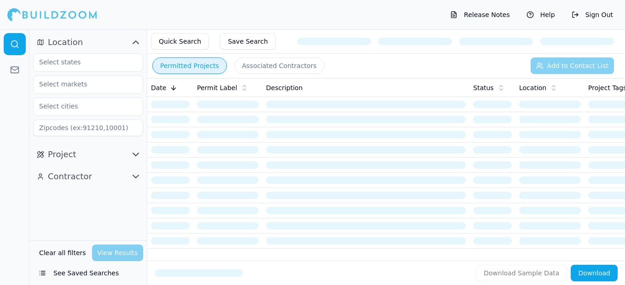 Image resolution: width=625 pixels, height=285 pixels. What do you see at coordinates (88, 128) in the screenshot?
I see `input: Zipcodes (ex:91210,10001)` at bounding box center [88, 128].